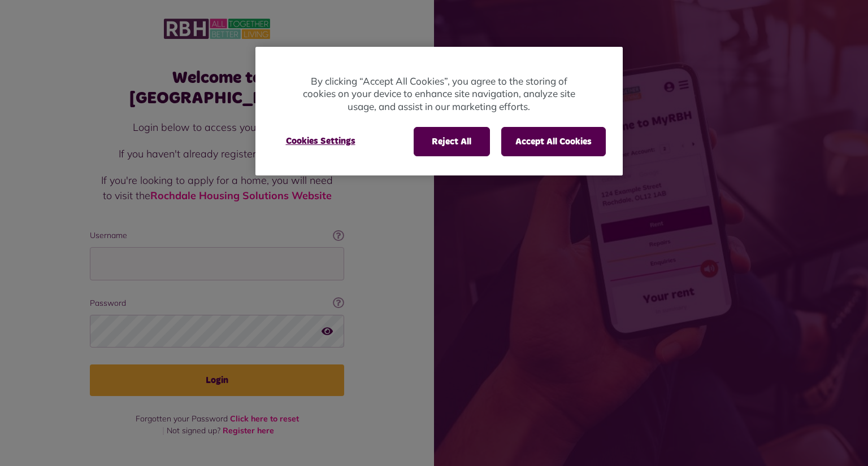 This screenshot has width=868, height=466. Describe the element at coordinates (320, 141) in the screenshot. I see `button: Cookies Settings` at that location.